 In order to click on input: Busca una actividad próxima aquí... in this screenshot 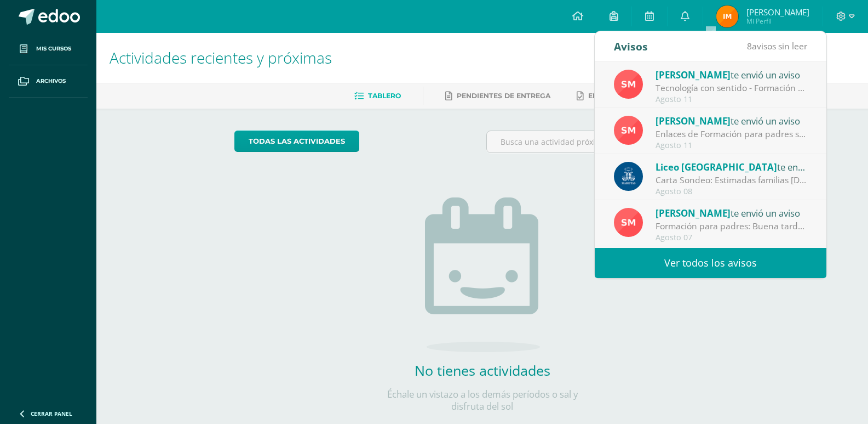, I will do `click(608, 141)`.